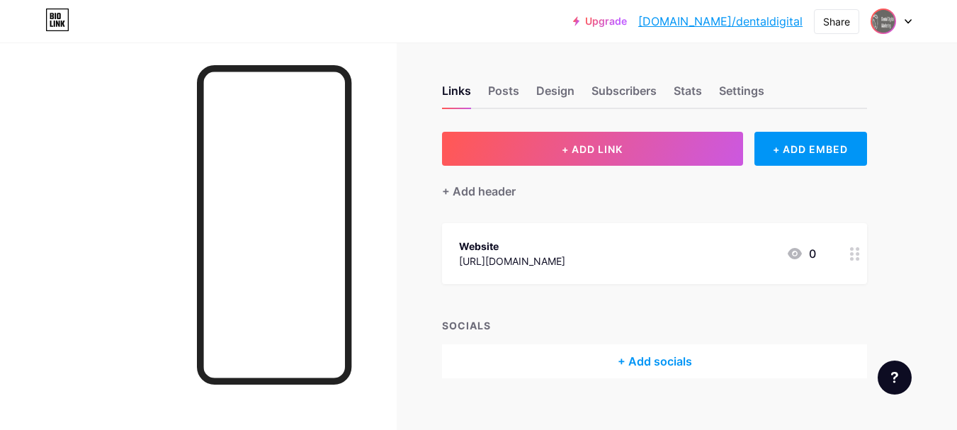 The image size is (957, 430). I want to click on a: Upgrade, so click(600, 21).